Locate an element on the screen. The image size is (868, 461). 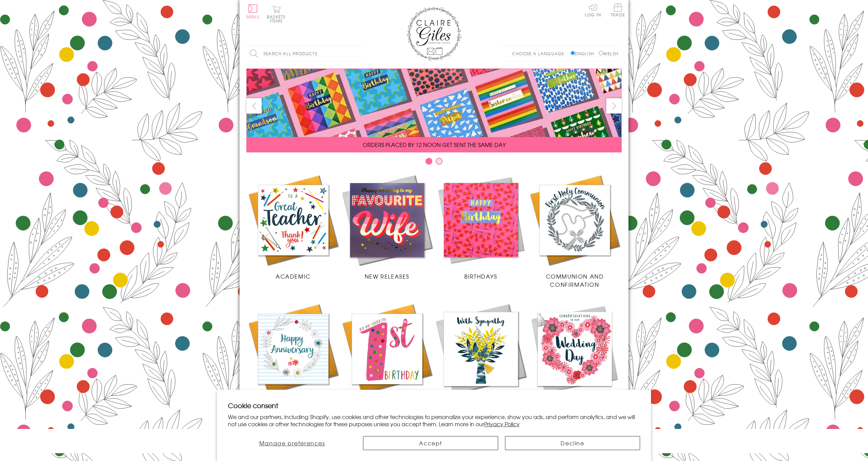
input: Search is located at coordinates (363, 54).